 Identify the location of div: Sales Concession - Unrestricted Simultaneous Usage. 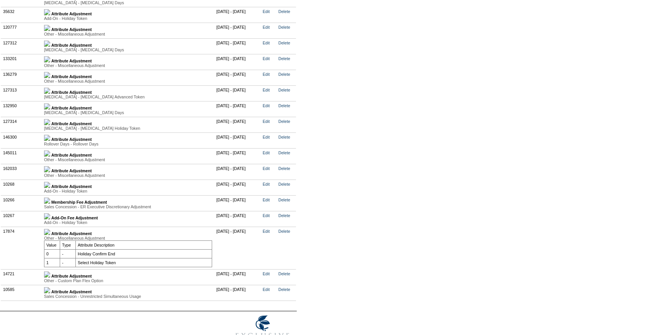
(128, 296).